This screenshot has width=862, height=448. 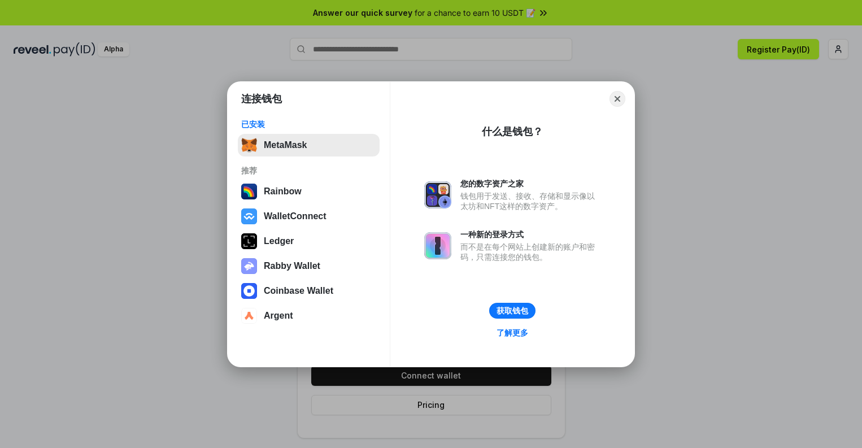 I want to click on div: MetaMask, so click(x=285, y=145).